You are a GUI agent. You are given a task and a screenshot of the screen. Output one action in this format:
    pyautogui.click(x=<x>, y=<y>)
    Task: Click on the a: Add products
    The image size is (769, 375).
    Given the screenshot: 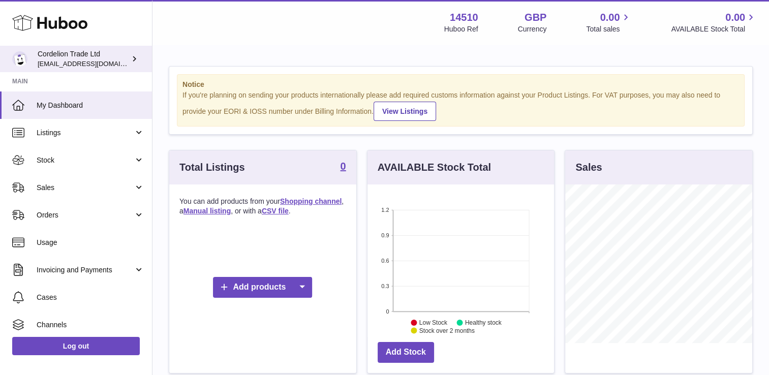 What is the action you would take?
    pyautogui.click(x=262, y=287)
    